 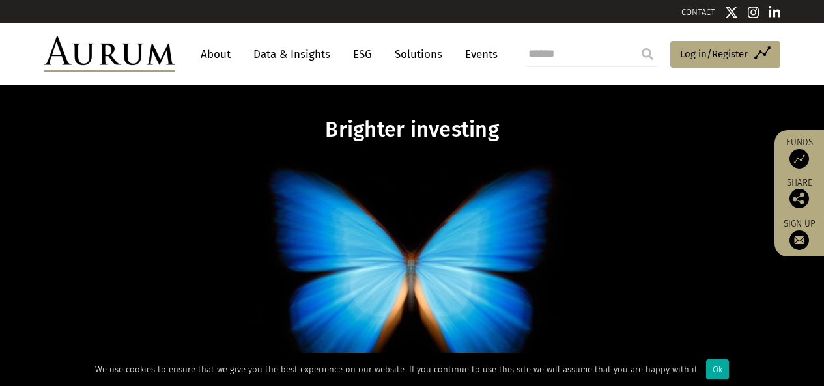 What do you see at coordinates (109, 54) in the screenshot?
I see `img: Aurum` at bounding box center [109, 54].